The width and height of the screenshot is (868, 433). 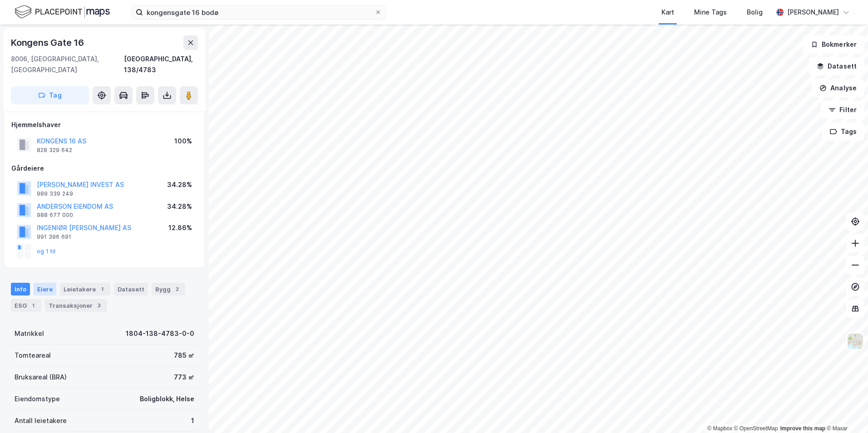 I want to click on div: Bolig, so click(x=755, y=12).